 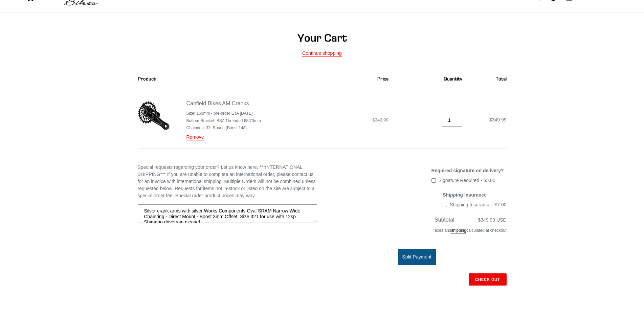 I want to click on li: Chainring: 32t Round (Boost 148), so click(x=224, y=127).